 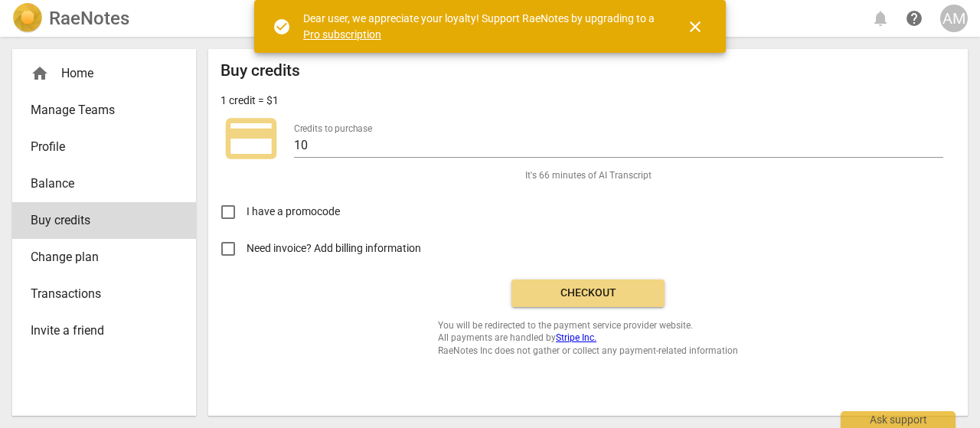 I want to click on span: Balance, so click(x=98, y=184).